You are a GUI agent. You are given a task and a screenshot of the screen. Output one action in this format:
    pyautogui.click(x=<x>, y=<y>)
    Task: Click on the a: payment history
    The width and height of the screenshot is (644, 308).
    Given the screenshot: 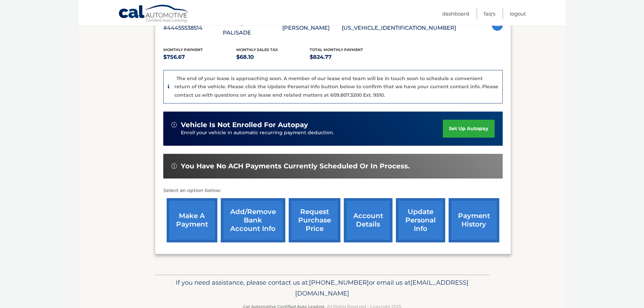 What is the action you would take?
    pyautogui.click(x=474, y=220)
    